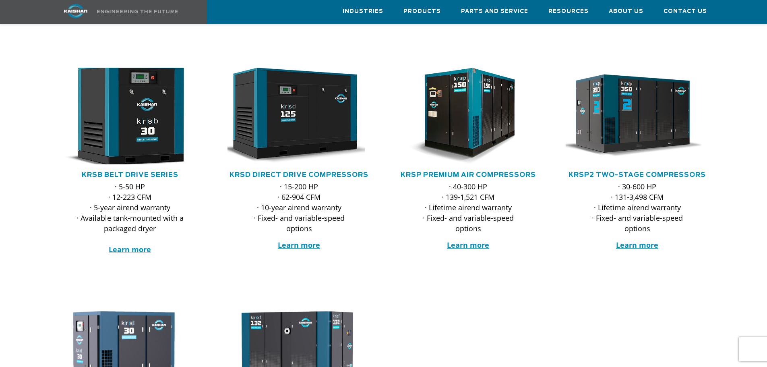 The width and height of the screenshot is (767, 367). I want to click on span: Resources, so click(569, 11).